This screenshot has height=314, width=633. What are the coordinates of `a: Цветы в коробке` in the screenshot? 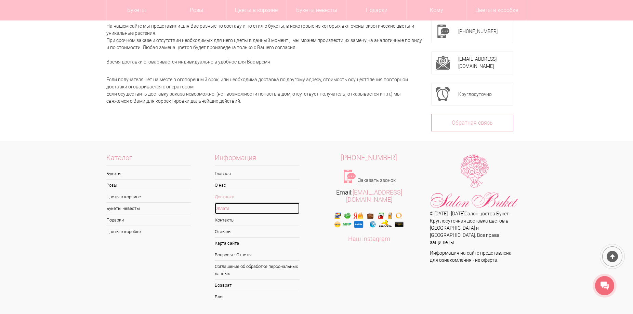 It's located at (149, 232).